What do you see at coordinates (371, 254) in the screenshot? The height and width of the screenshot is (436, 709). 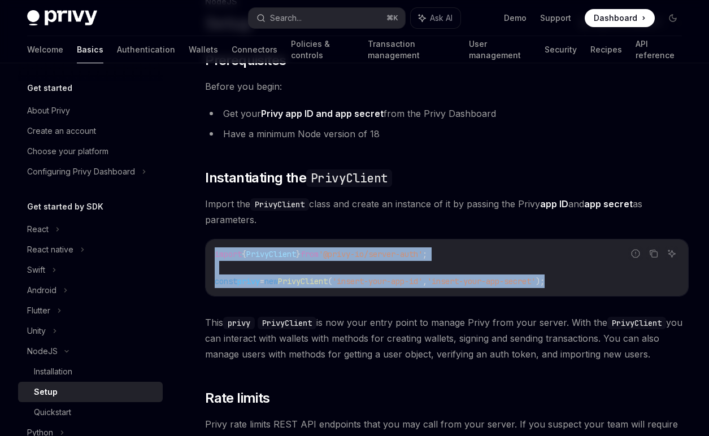 I see `span: '@privy-io/server-auth'` at bounding box center [371, 254].